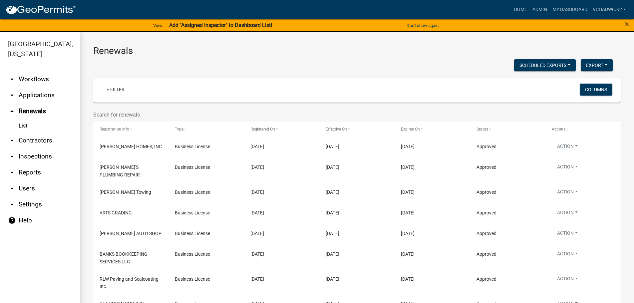 Image resolution: width=634 pixels, height=303 pixels. I want to click on button: Columns, so click(596, 90).